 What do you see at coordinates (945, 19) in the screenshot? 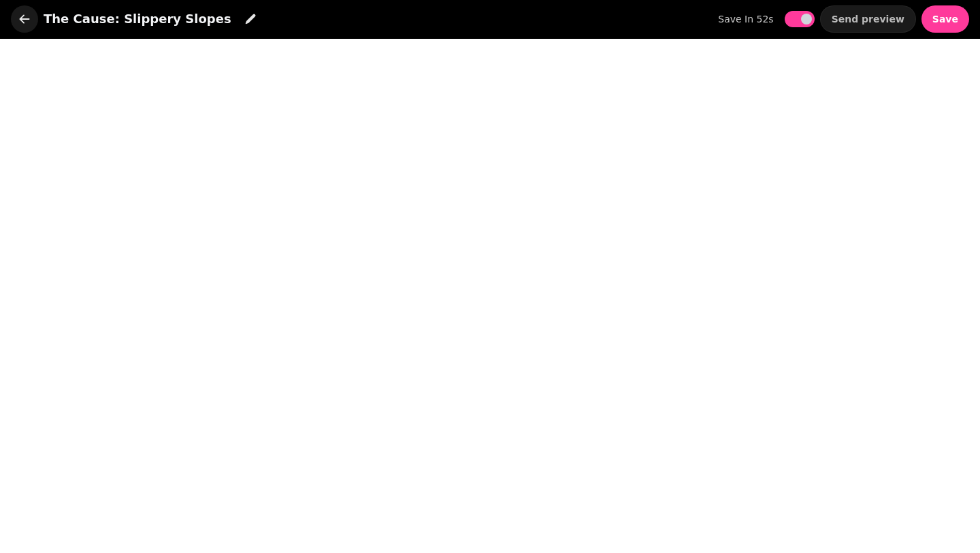
I see `span: Save` at bounding box center [945, 19].